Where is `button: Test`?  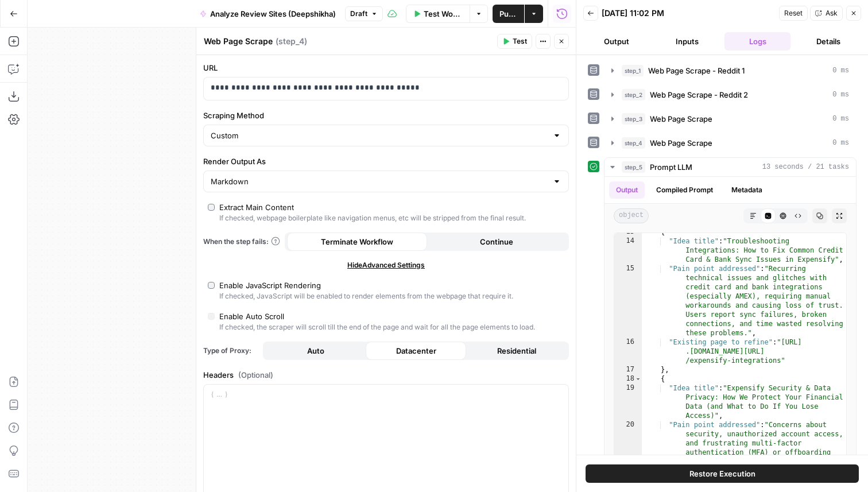
button: Test is located at coordinates (514, 41).